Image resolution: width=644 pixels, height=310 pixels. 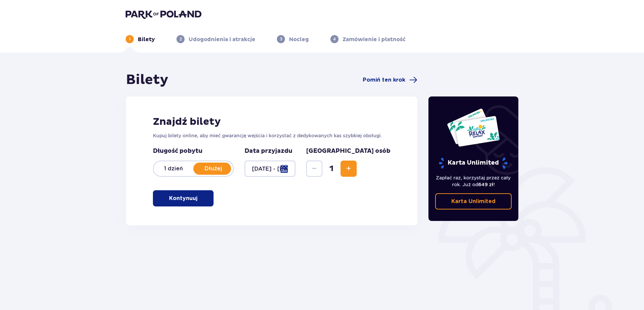 I want to click on img: Park of Poland logo, so click(x=163, y=14).